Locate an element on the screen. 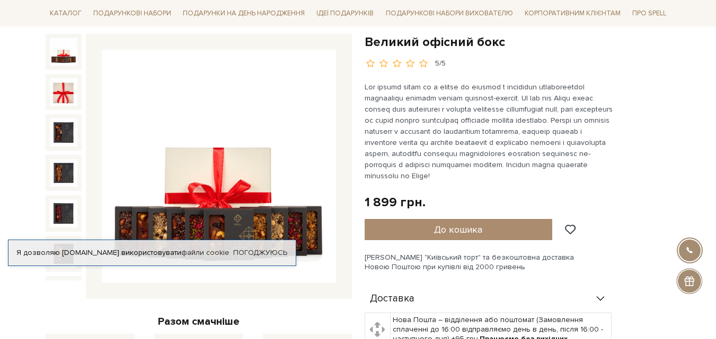  div: 1 899 грн. is located at coordinates (395, 202).